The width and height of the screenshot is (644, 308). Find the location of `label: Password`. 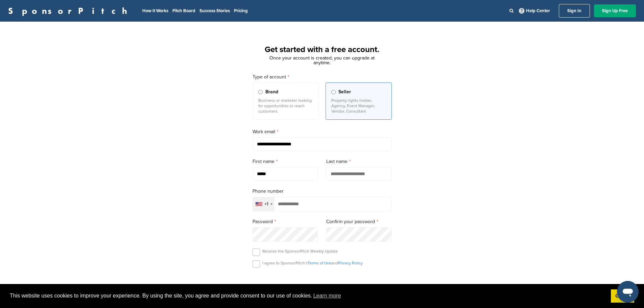

label: Password is located at coordinates (285, 222).